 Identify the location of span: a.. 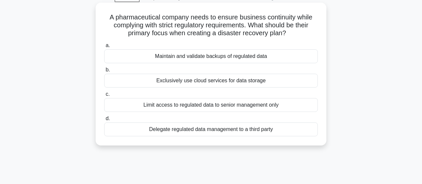
(107, 45).